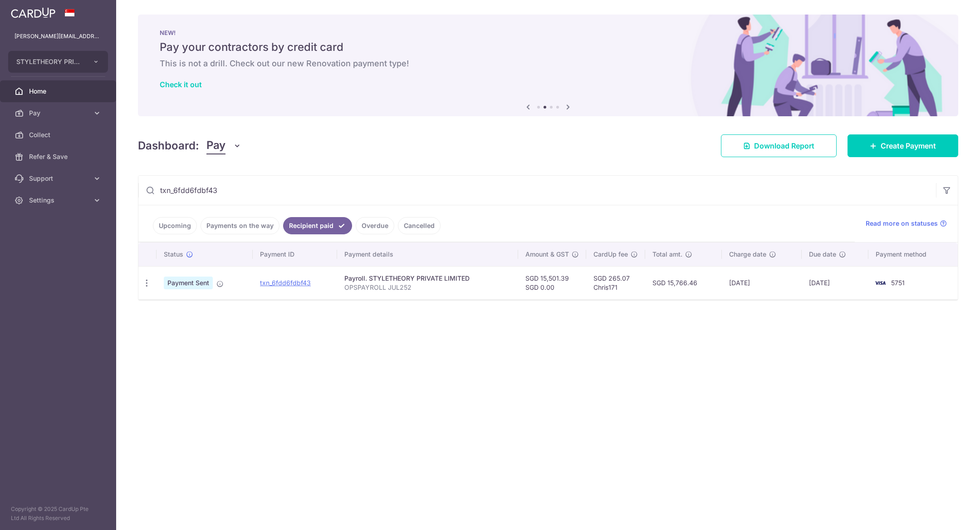 The height and width of the screenshot is (530, 980). I want to click on input: Search by recipient name, payment id or reference, so click(537, 190).